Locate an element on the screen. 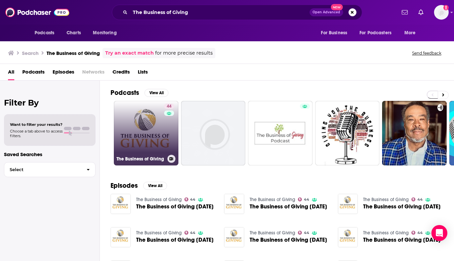 The height and width of the screenshot is (261, 454). img: The Business of Giving 5-7-17 is located at coordinates (348, 204).